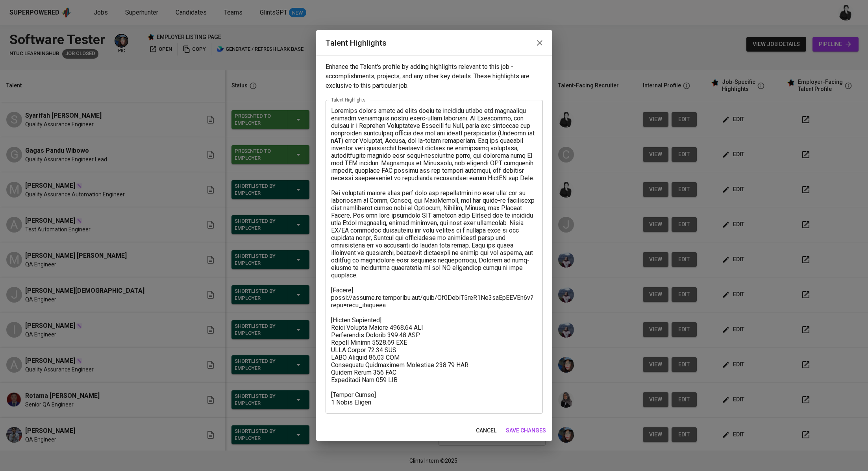 The image size is (868, 471). I want to click on button: save changes, so click(526, 431).